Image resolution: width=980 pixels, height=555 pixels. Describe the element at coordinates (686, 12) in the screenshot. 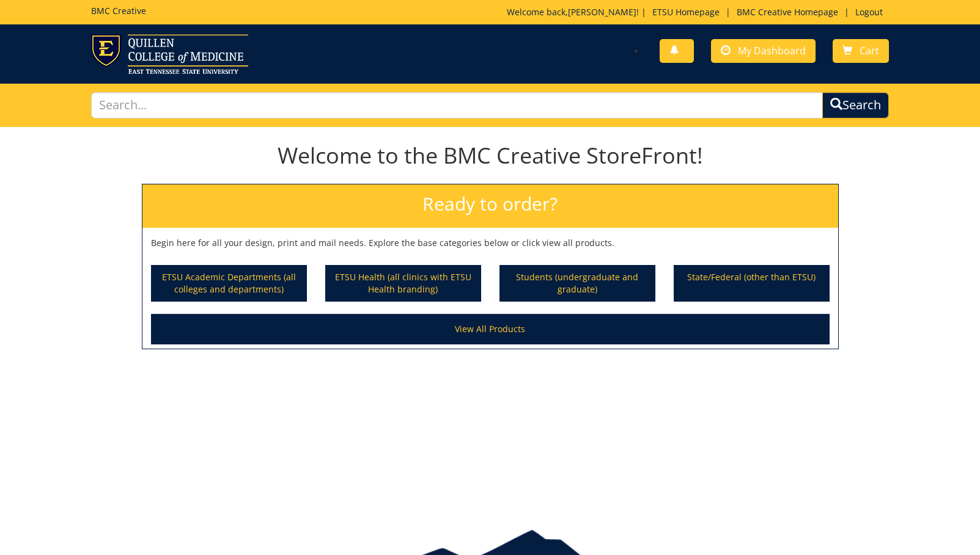

I see `a: ETSU Homepage` at that location.